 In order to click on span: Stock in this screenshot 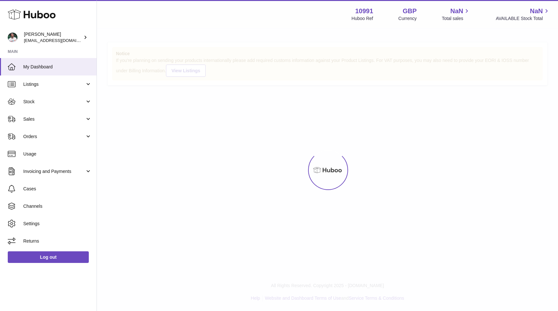, I will do `click(54, 102)`.